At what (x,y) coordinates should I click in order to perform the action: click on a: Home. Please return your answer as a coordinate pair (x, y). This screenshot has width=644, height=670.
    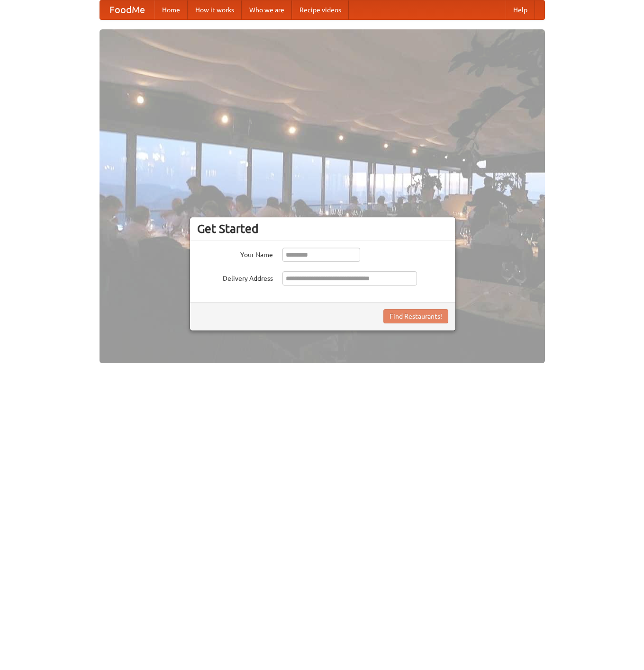
    Looking at the image, I should click on (171, 10).